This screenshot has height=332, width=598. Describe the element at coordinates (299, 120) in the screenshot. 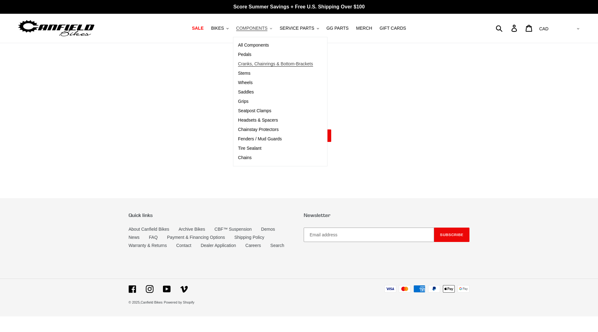

I see `p: Your cart is currently empty.` at that location.